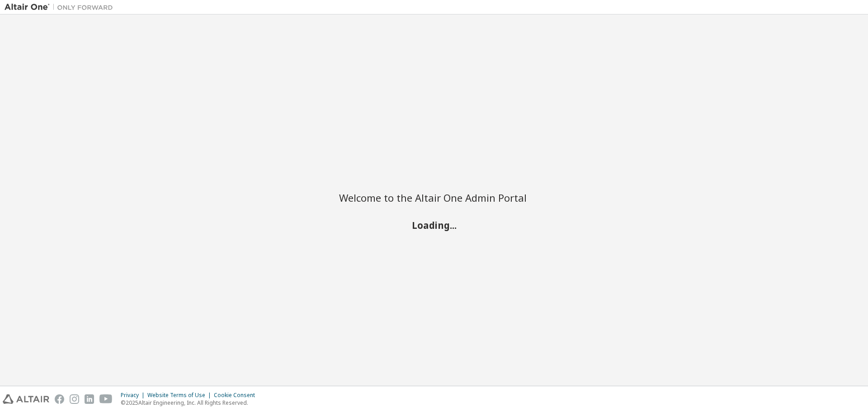 The height and width of the screenshot is (412, 868). What do you see at coordinates (434, 224) in the screenshot?
I see `h2: Loading...` at bounding box center [434, 224].